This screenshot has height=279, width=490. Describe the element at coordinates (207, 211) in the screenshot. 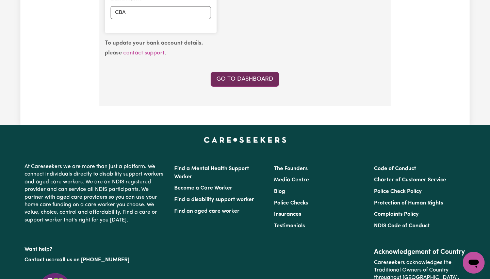

I see `a: Find an aged care worker` at that location.